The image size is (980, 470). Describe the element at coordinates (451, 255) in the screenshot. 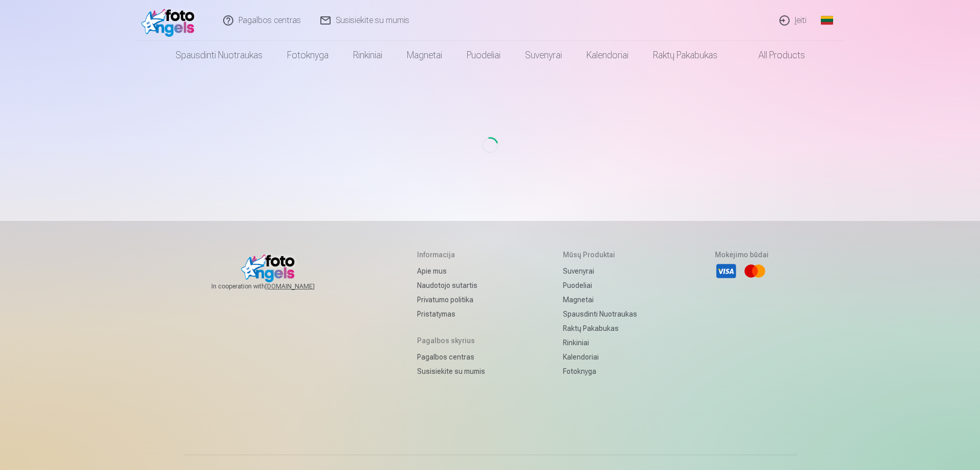

I see `h5: Informacija` at that location.